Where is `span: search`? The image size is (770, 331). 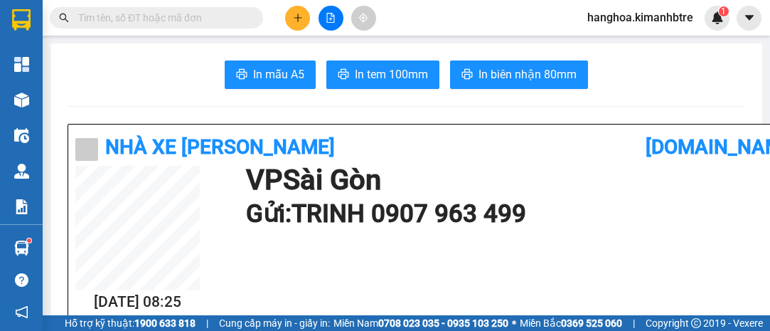 span: search is located at coordinates (64, 18).